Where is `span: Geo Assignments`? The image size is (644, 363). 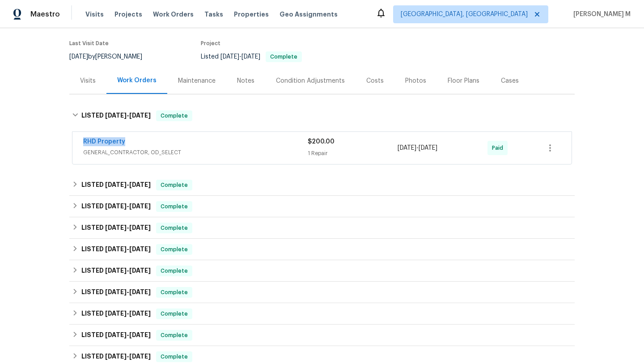
span: Geo Assignments is located at coordinates (309, 14).